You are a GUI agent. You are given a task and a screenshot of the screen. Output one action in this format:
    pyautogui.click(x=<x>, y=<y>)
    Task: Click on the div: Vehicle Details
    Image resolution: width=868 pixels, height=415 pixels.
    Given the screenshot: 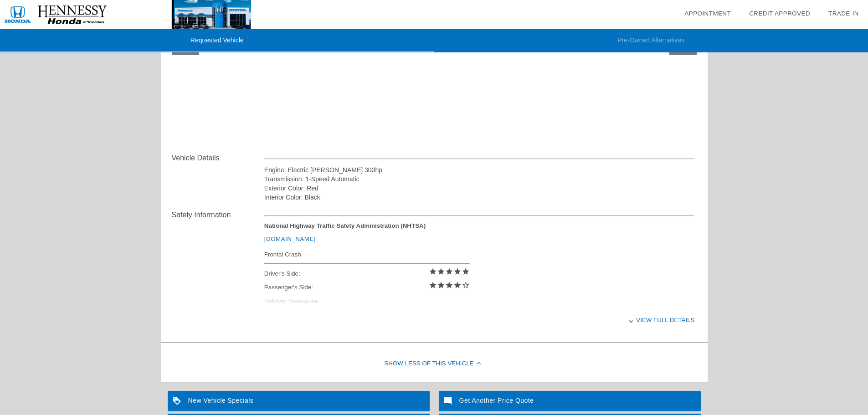 What is the action you would take?
    pyautogui.click(x=218, y=158)
    